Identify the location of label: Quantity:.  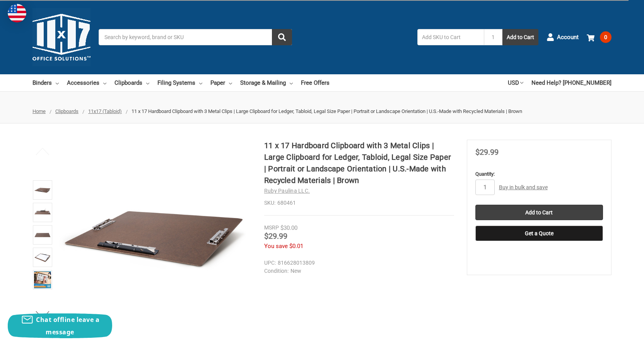
(539, 174).